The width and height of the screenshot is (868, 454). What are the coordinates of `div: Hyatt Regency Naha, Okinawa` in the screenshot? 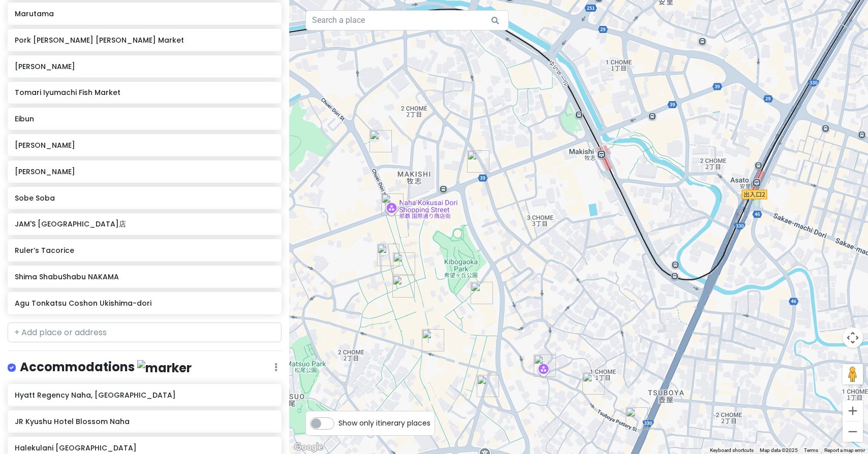 It's located at (482, 293).